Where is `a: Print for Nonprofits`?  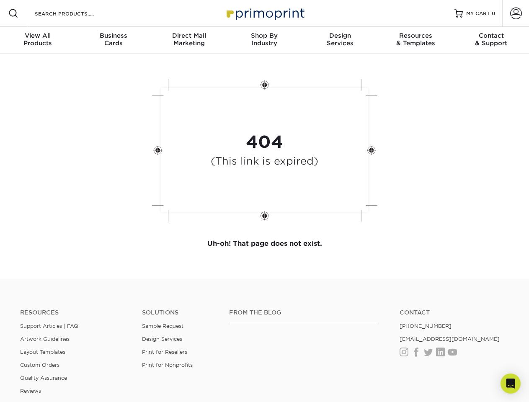 a: Print for Nonprofits is located at coordinates (167, 364).